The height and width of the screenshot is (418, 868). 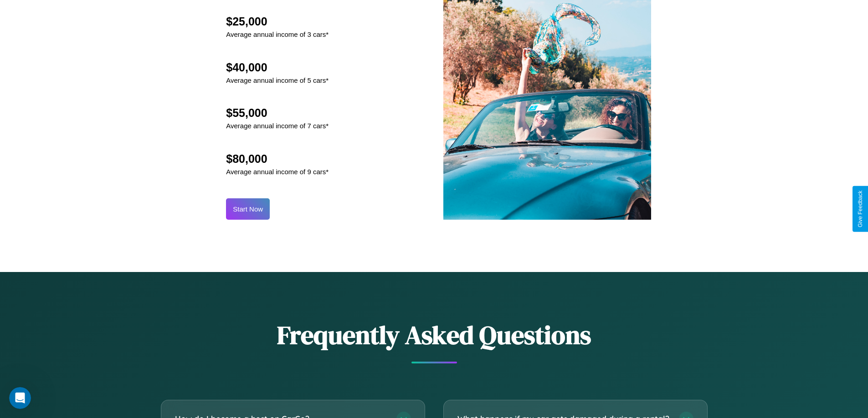 I want to click on h2: $55,000, so click(x=277, y=113).